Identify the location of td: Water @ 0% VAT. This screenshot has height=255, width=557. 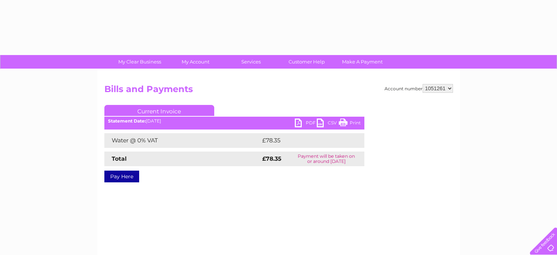
(182, 140).